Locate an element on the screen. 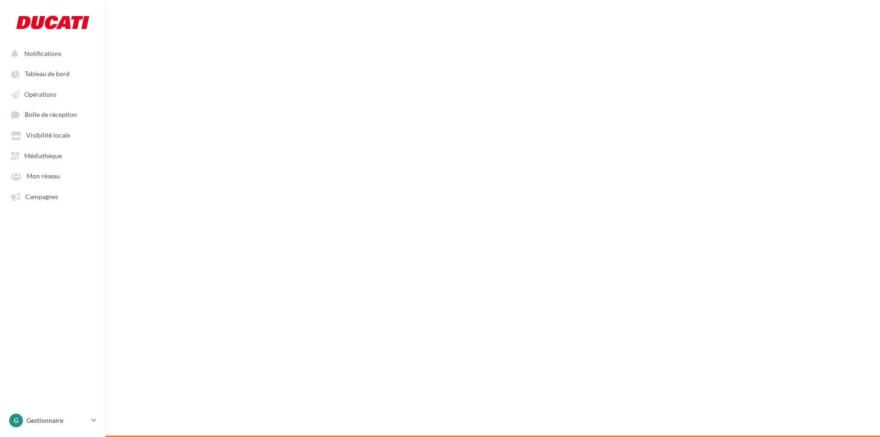  a: Tableau de bord is located at coordinates (53, 73).